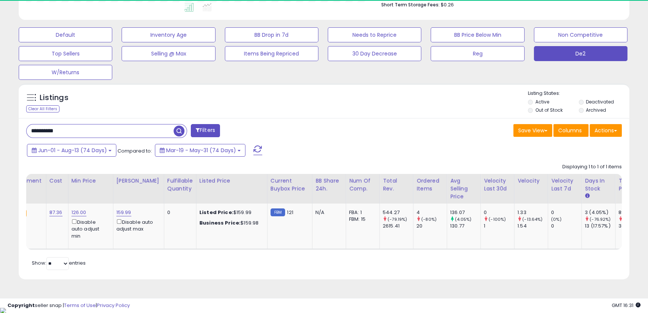 This screenshot has width=648, height=313. What do you see at coordinates (200, 150) in the screenshot?
I see `button: Mar-19 - May-31 (74 Days)` at bounding box center [200, 150].